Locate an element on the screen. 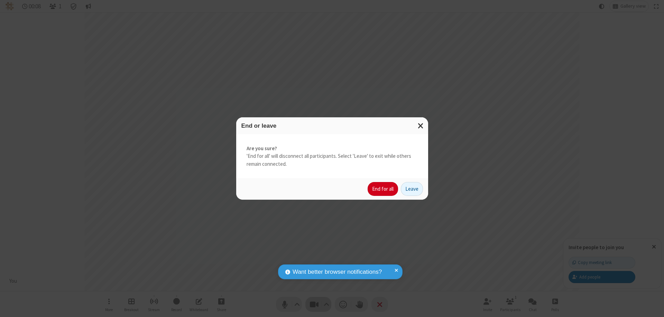 The image size is (664, 317). button: Close modal is located at coordinates (421, 126).